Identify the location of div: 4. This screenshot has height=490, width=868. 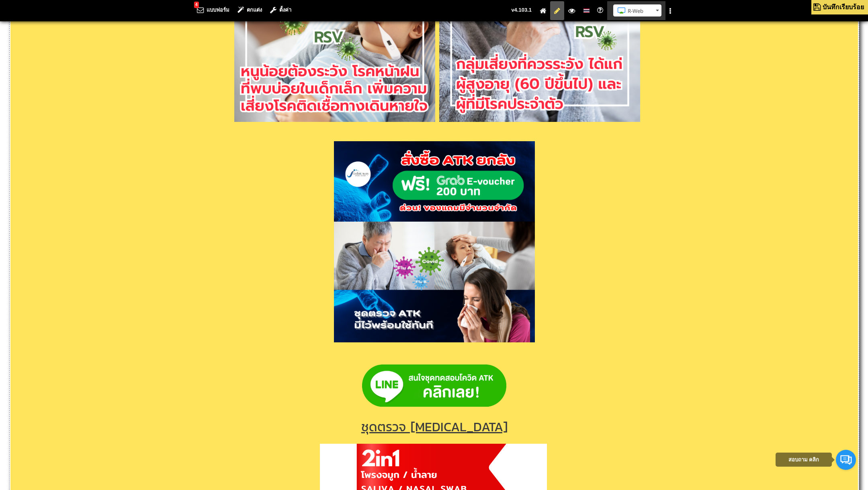
(197, 5).